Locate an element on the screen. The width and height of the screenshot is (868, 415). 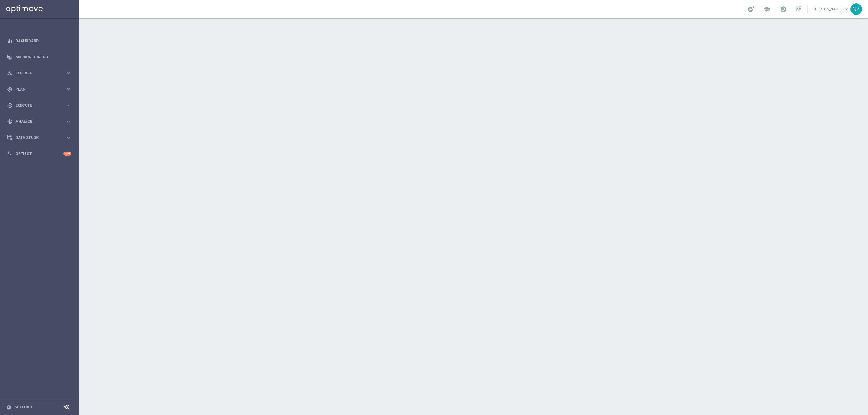
div: Plan is located at coordinates (36, 89).